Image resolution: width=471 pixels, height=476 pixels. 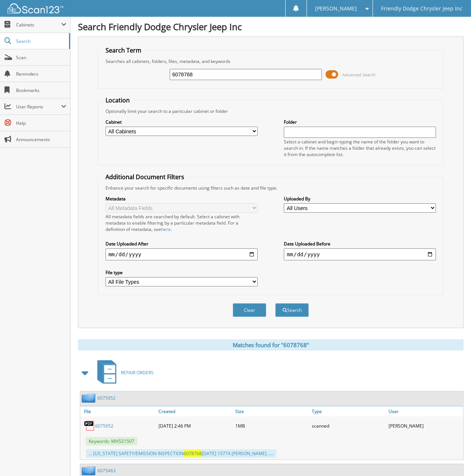 What do you see at coordinates (182, 198) in the screenshot?
I see `label: Metadata` at bounding box center [182, 198].